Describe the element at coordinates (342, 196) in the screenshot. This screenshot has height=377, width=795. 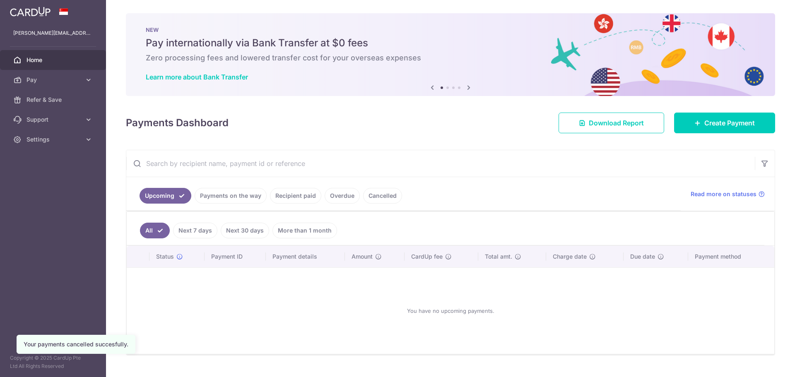
I see `a: Overdue` at that location.